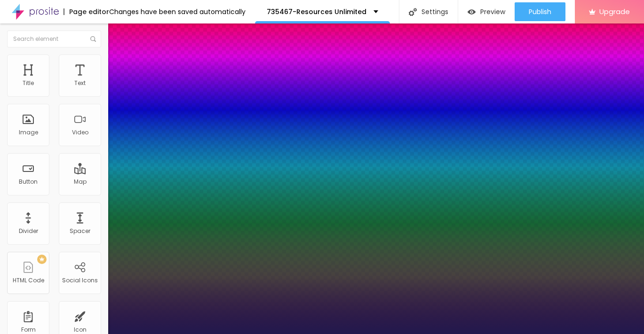 This screenshot has width=644, height=334. What do you see at coordinates (28, 132) in the screenshot?
I see `div: Image` at bounding box center [28, 132].